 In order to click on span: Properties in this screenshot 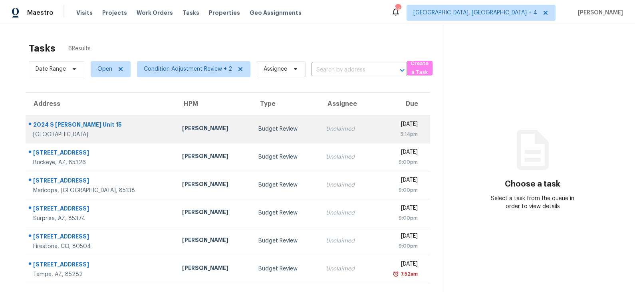, I will do `click(225, 13)`.